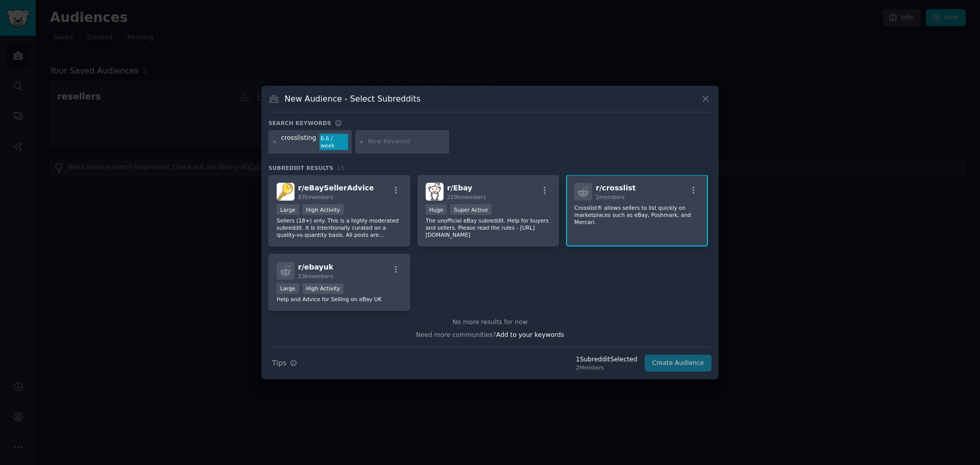 This screenshot has height=465, width=980. Describe the element at coordinates (406, 141) in the screenshot. I see `input: New Keyword` at that location.